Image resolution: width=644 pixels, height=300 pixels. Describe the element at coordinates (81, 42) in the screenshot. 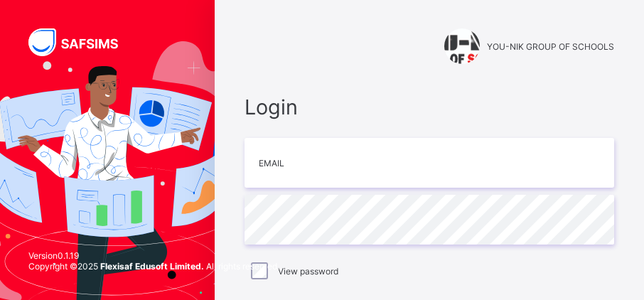

I see `img: SAFSIMS Logo` at that location.